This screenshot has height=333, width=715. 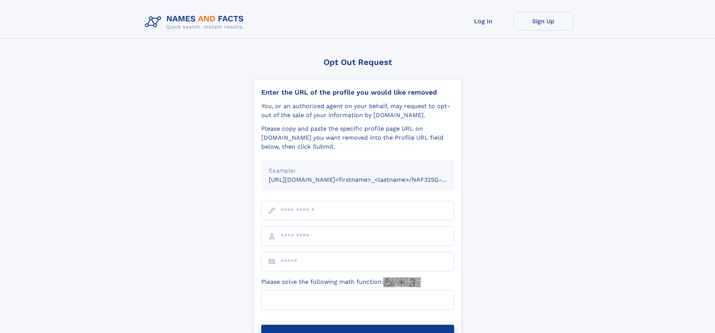 I want to click on div: Example:, so click(x=357, y=171).